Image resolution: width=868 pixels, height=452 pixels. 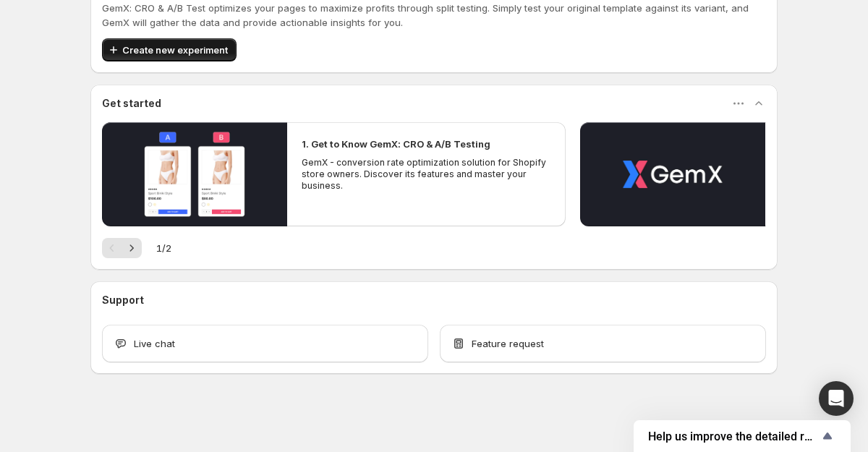 What do you see at coordinates (426, 174) in the screenshot?
I see `p: GemX - conversion rate optimization solution for Shopify store owners. Discover its features and ...` at bounding box center [426, 174].